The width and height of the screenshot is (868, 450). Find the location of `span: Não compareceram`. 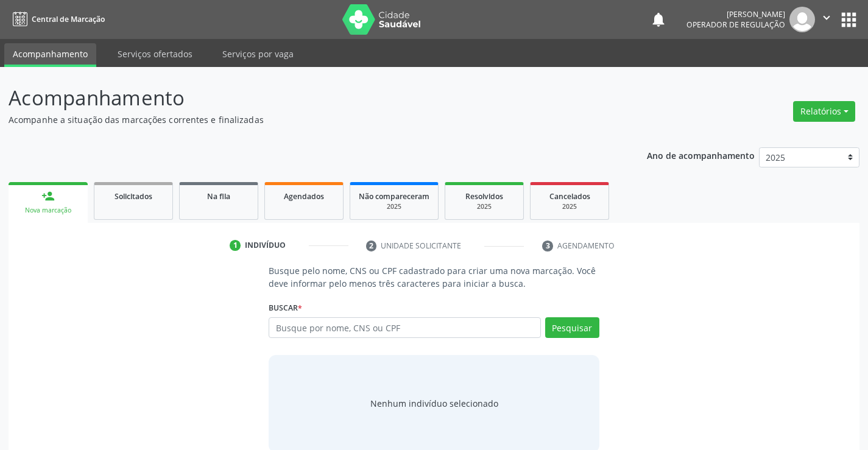

span: Não compareceram is located at coordinates (394, 196).